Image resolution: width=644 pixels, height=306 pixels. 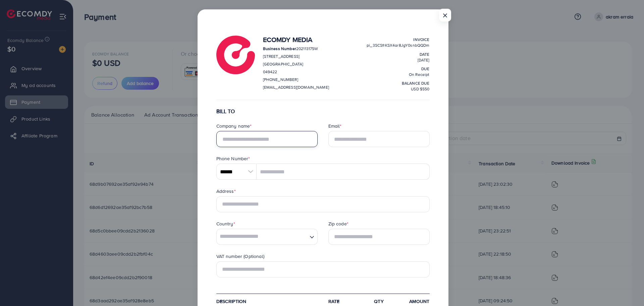 I want to click on div: qty, so click(x=378, y=301).